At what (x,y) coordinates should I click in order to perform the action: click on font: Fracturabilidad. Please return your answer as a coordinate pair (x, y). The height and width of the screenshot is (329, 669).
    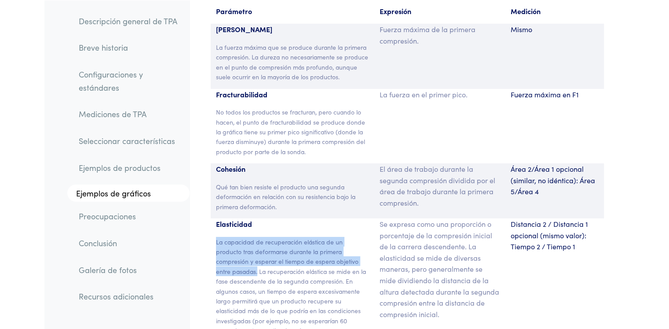
    Looking at the image, I should click on (242, 94).